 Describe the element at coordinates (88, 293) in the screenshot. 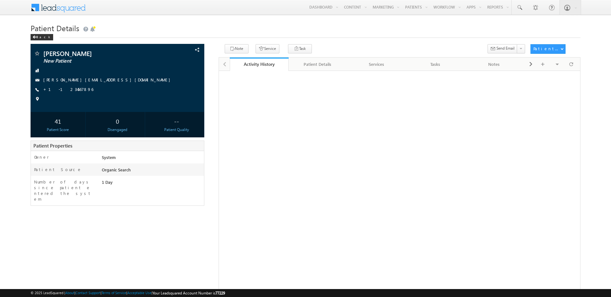

I see `a: Contact Support` at that location.